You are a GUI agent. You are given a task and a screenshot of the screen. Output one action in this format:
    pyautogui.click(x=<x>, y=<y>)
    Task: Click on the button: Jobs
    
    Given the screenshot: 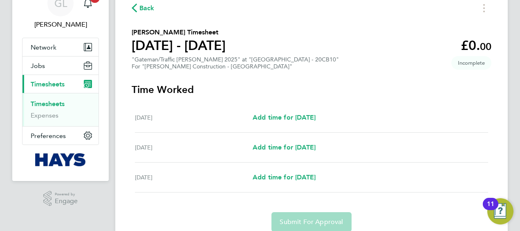 What is the action you would take?
    pyautogui.click(x=61, y=65)
    